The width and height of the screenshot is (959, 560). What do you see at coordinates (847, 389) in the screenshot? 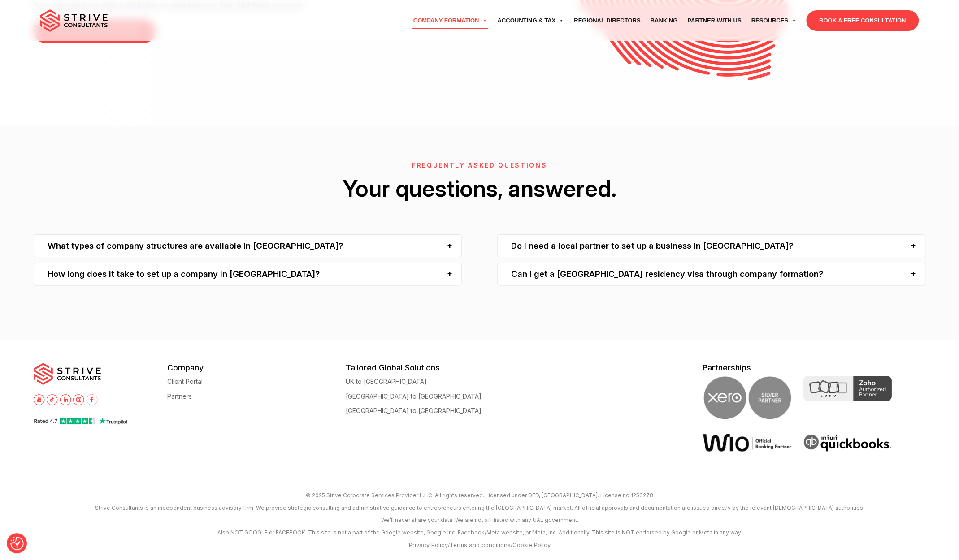
I see `img: Zoho Partner` at bounding box center [847, 389].